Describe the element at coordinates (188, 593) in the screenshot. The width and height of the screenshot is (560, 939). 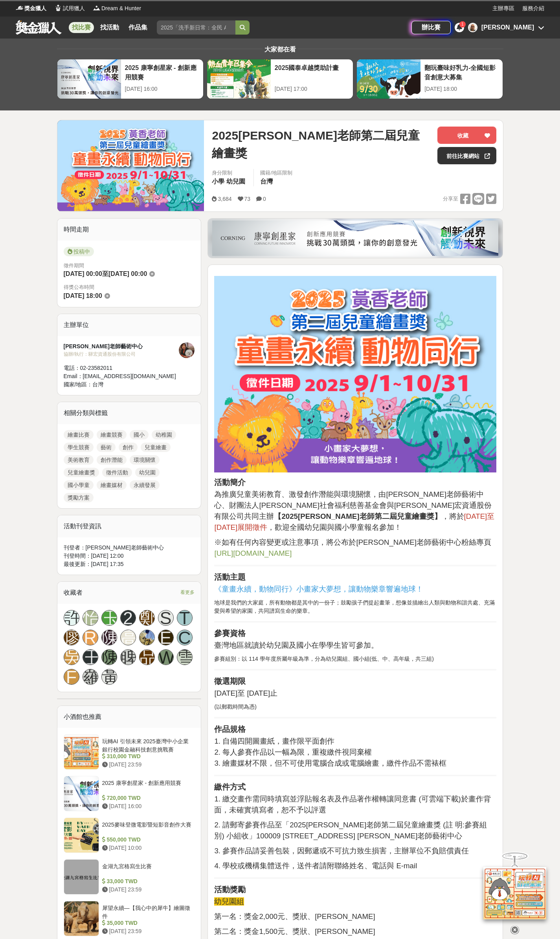
I see `span: 看更多` at that location.